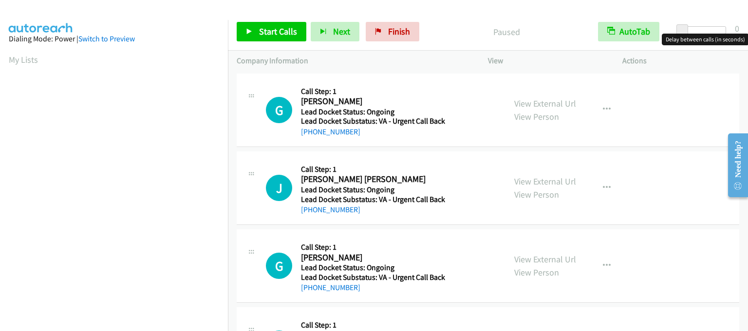 This screenshot has height=331, width=748. What do you see at coordinates (546, 61) in the screenshot?
I see `p: View` at bounding box center [546, 61].